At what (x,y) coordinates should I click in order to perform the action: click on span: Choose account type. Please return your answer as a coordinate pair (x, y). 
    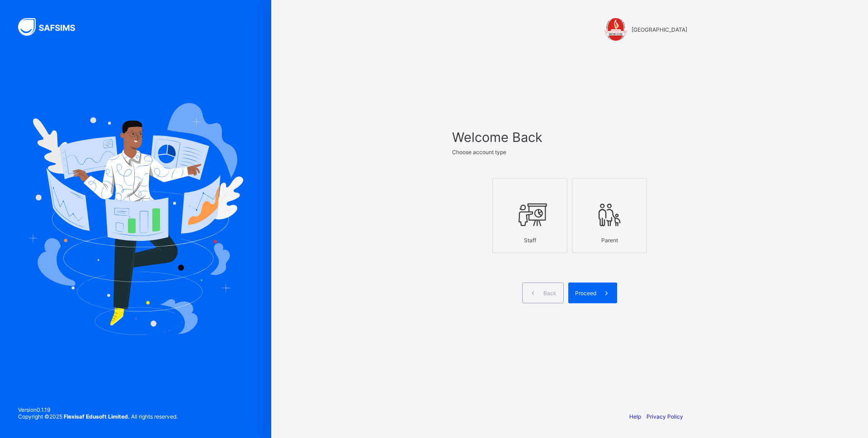
    Looking at the image, I should click on (479, 152).